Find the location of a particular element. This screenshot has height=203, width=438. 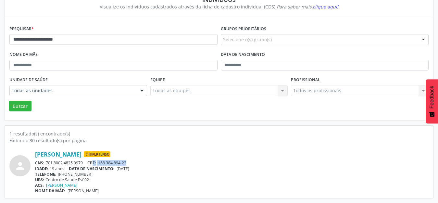

label: Equipe is located at coordinates (158, 80).